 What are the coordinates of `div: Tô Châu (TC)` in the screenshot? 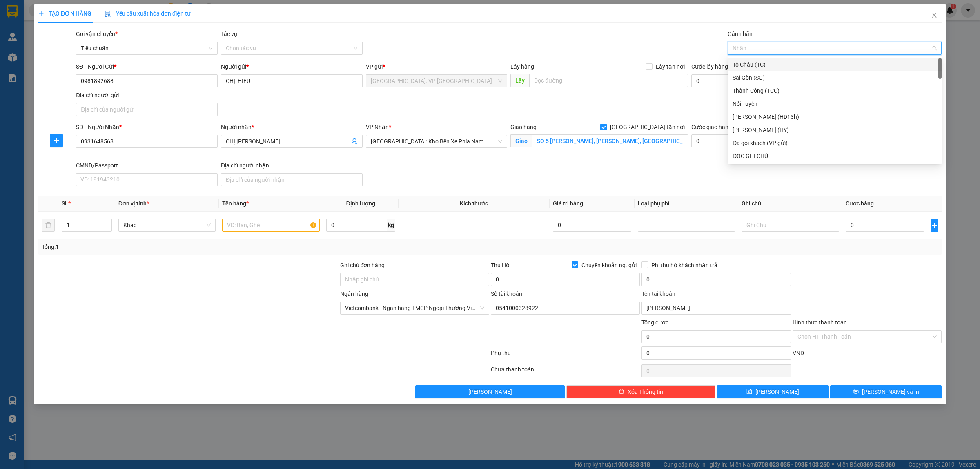 It's located at (834, 65).